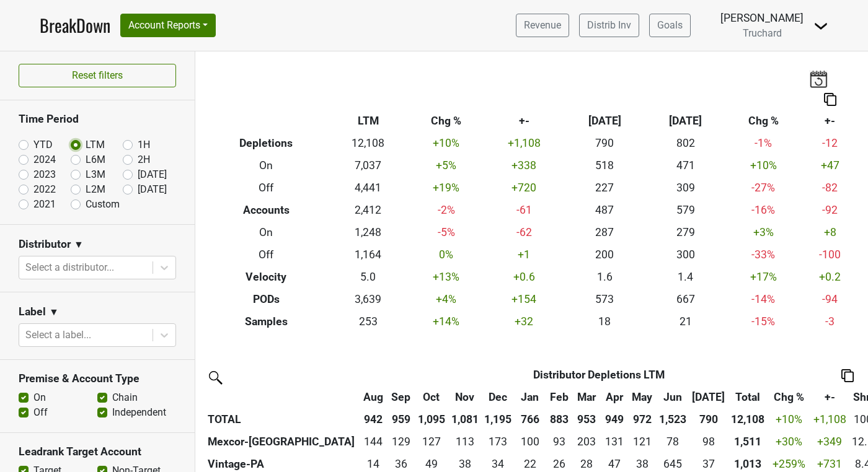  Describe the element at coordinates (559, 442) in the screenshot. I see `td: 92.62` at that location.